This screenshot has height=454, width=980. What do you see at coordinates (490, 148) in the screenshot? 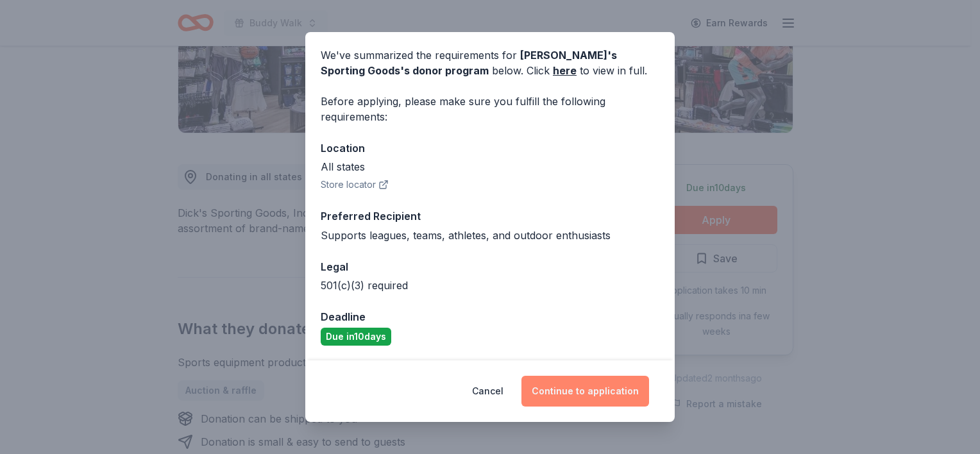
I see `div: Location` at bounding box center [490, 148].